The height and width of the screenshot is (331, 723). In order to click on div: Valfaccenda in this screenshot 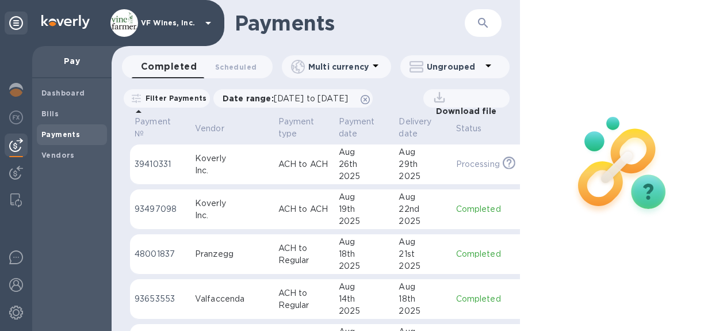, I will do `click(232, 298)`.